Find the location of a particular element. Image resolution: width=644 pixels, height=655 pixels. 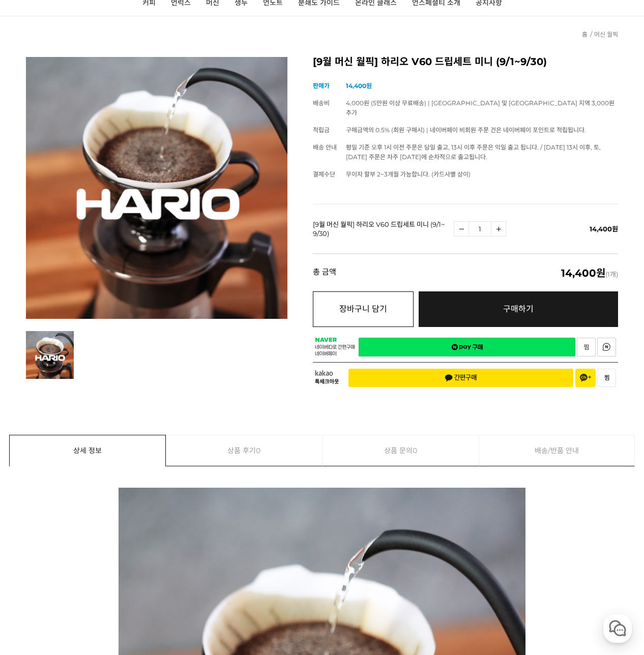

button: 채널 추가 is located at coordinates (585, 378).